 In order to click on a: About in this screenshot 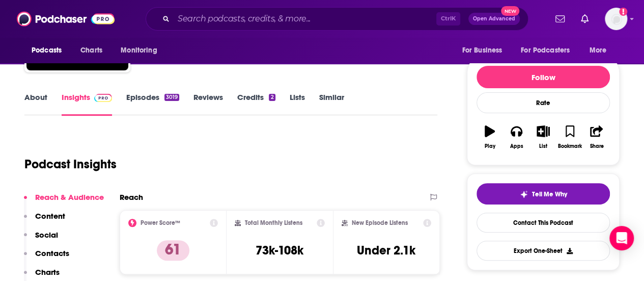, I will do `click(35, 104)`.